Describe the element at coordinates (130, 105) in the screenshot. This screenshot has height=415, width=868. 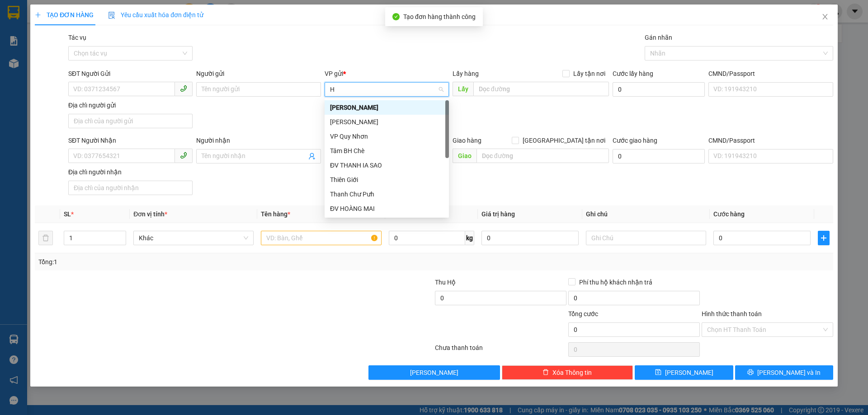
I see `div: Địa chỉ người gửi` at that location.